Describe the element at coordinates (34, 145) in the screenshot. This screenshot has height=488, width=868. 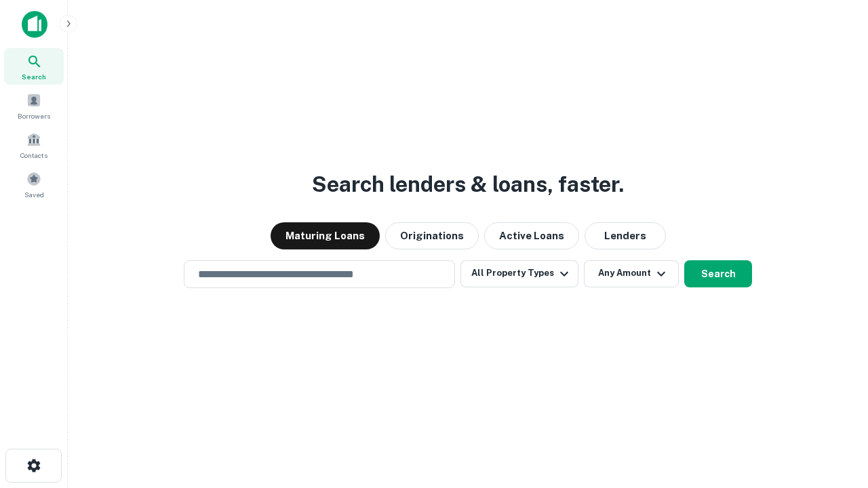
I see `div: Contacts` at that location.